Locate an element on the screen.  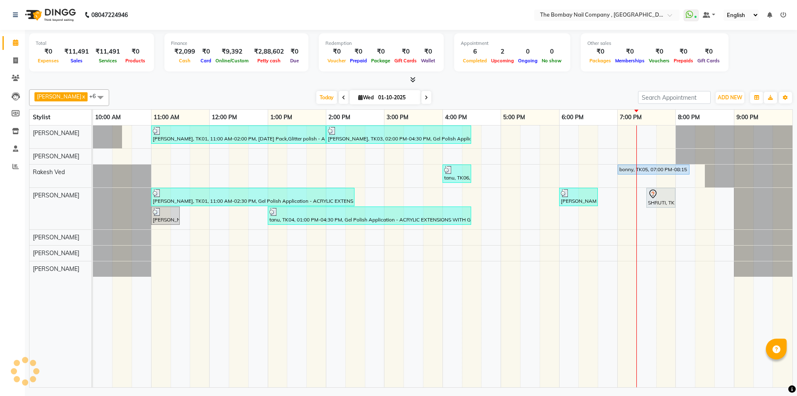
span: Wallet is located at coordinates (428, 61).